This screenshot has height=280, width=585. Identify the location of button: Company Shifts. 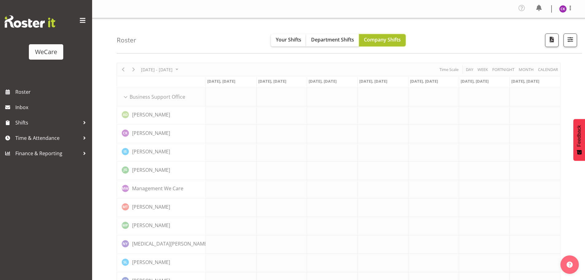
(382, 40).